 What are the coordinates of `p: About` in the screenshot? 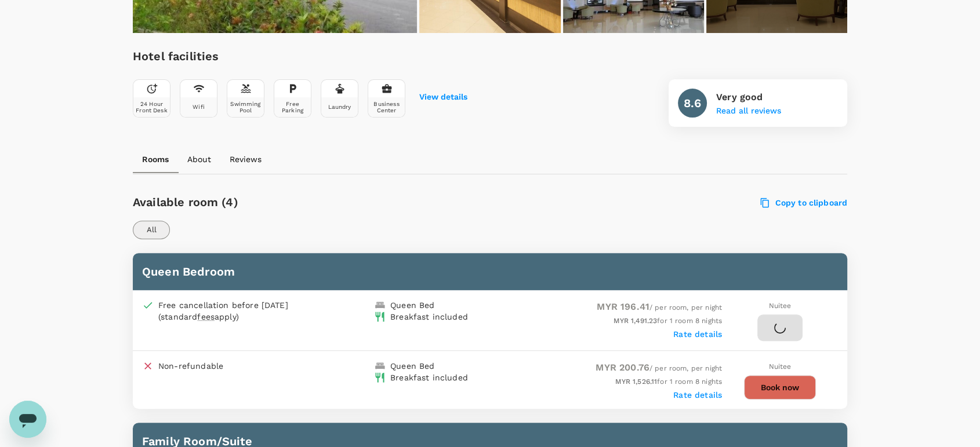 It's located at (199, 159).